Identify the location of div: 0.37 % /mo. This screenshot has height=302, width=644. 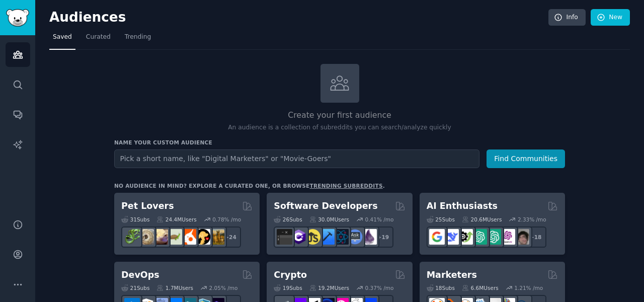
(379, 288).